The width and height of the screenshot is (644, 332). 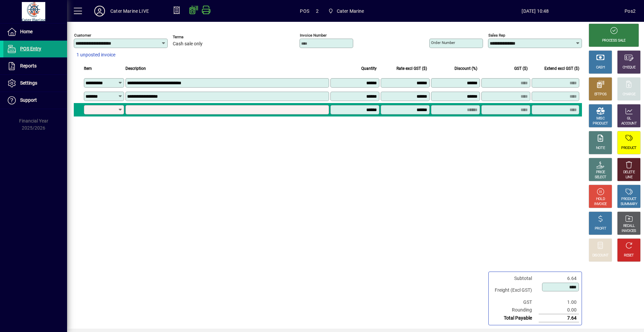 What do you see at coordinates (29, 83) in the screenshot?
I see `span: Settings` at bounding box center [29, 83].